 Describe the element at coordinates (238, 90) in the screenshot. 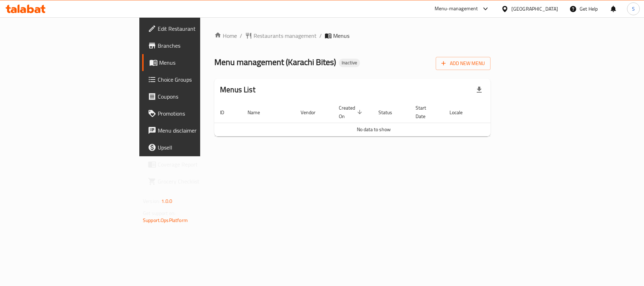

I see `h2: Menus List` at that location.